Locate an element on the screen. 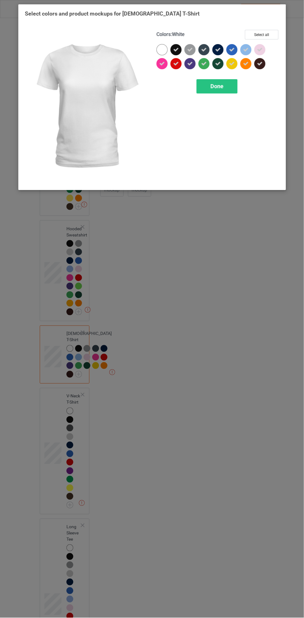 This screenshot has width=304, height=618. button: Select all is located at coordinates (262, 35).